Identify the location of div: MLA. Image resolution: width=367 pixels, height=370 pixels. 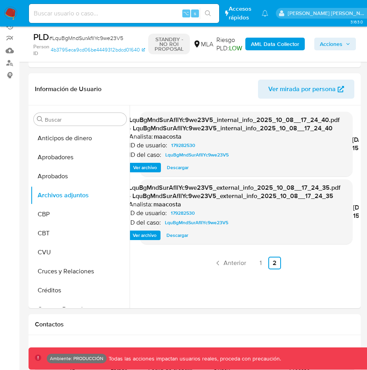
(203, 44).